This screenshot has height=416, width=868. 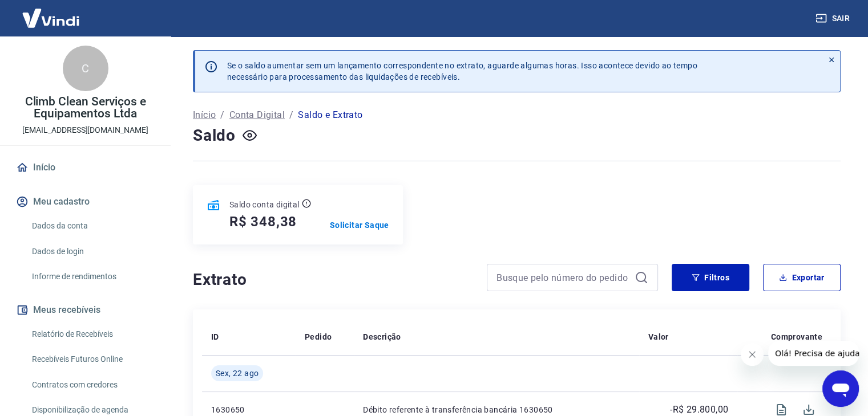 I want to click on p: Descrição, so click(x=382, y=337).